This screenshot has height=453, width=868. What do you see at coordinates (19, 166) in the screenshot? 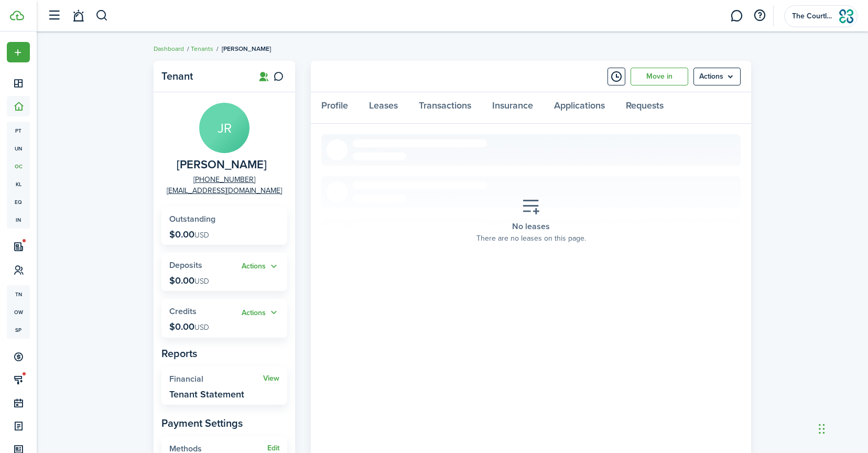
I see `a: oc` at bounding box center [19, 166].